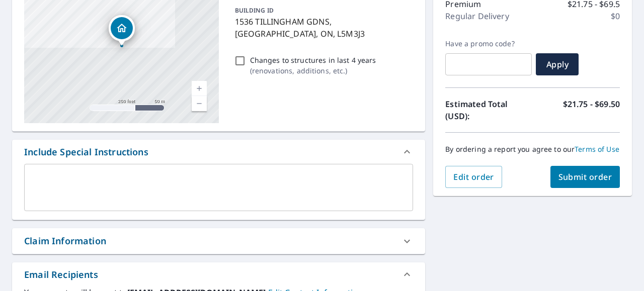 The height and width of the screenshot is (291, 644). What do you see at coordinates (532, 149) in the screenshot?
I see `p: By ordering a report you agree to our` at bounding box center [532, 149].